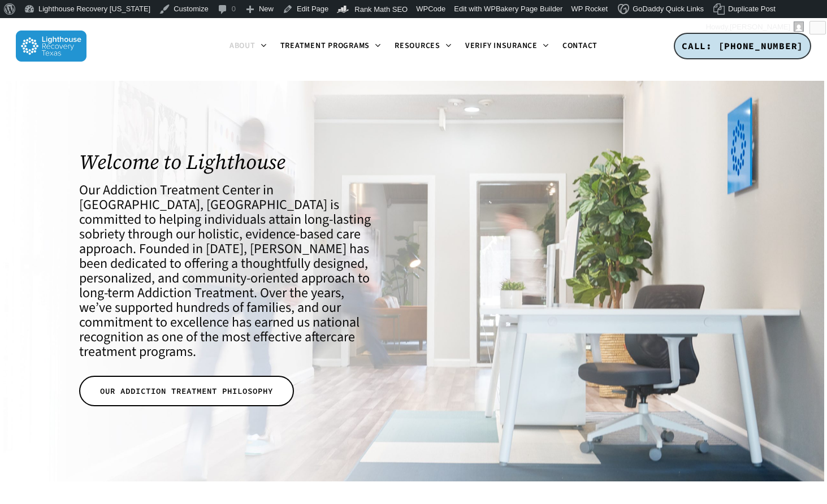  What do you see at coordinates (755, 27) in the screenshot?
I see `a: Howdy,` at bounding box center [755, 27].